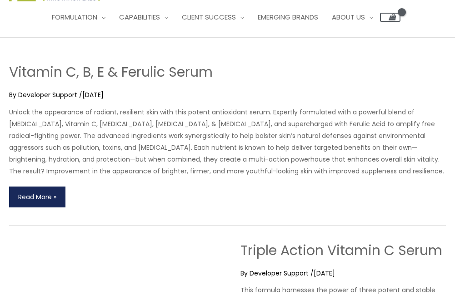  Describe the element at coordinates (352, 17) in the screenshot. I see `a: About Us` at that location.